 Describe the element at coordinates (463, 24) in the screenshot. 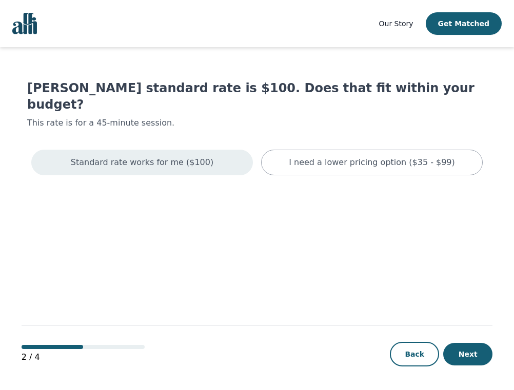

I see `button: Get Matched` at that location.